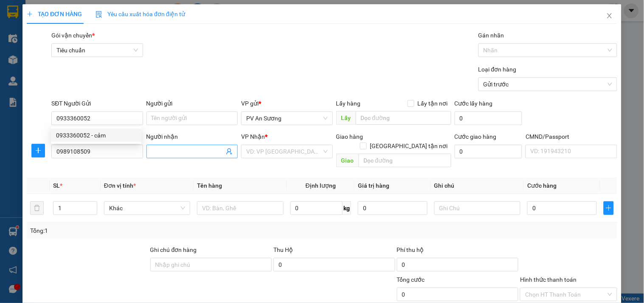 The image size is (644, 303). What do you see at coordinates (548, 84) in the screenshot?
I see `span: Gửi trước` at bounding box center [548, 84].